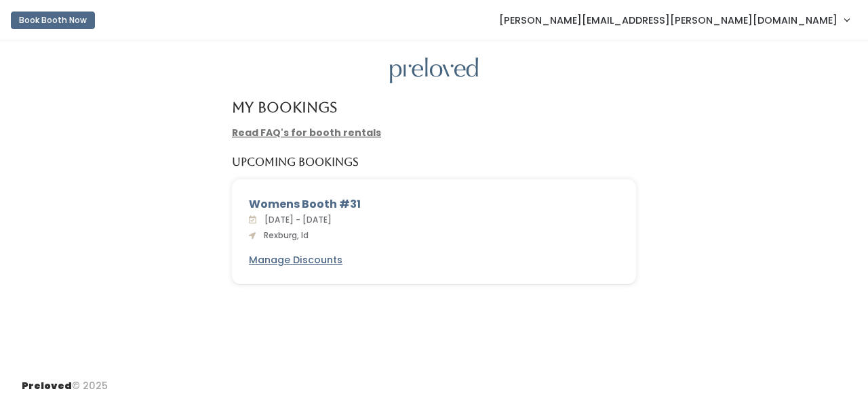  Describe the element at coordinates (53, 21) in the screenshot. I see `button: Book Booth Now` at that location.